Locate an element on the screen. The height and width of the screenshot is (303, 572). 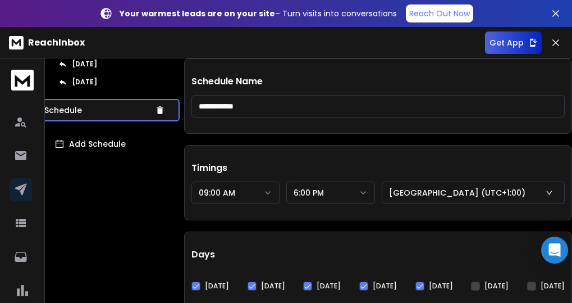
div: Open Intercom Messenger is located at coordinates (555, 250).